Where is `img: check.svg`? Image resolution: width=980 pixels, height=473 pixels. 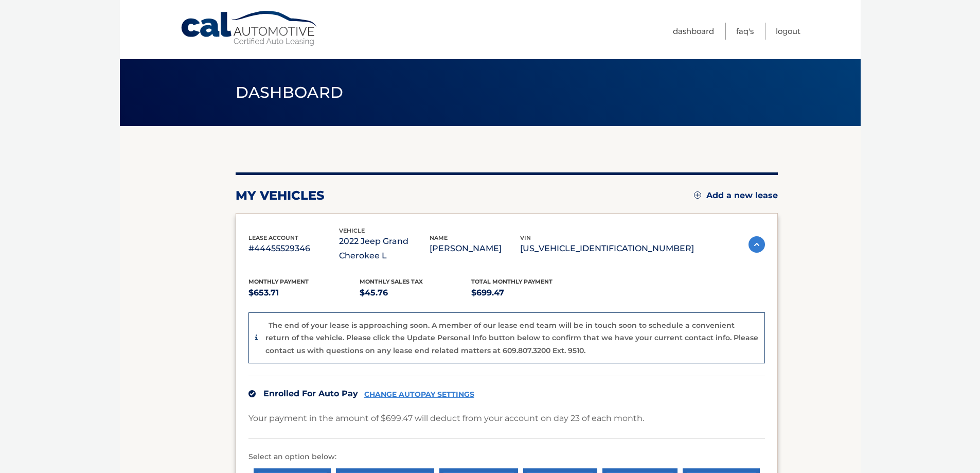
img: check.svg is located at coordinates (252, 393).